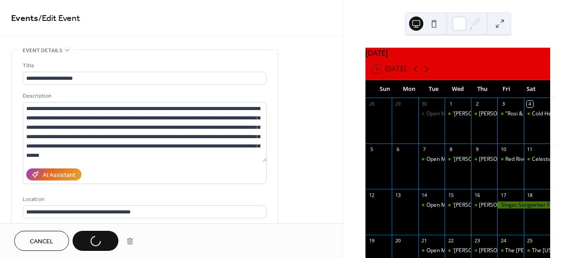 The width and height of the screenshot is (572, 258). Describe the element at coordinates (482, 89) in the screenshot. I see `div: Thu` at that location.